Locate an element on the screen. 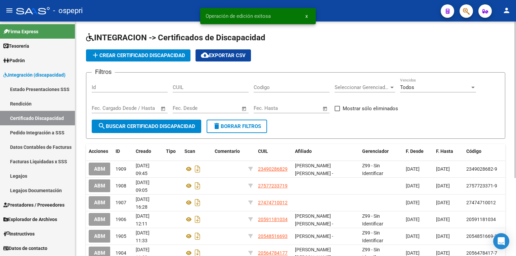 The height and width of the screenshot is (256, 516). span: 2757723371-9 is located at coordinates (482, 186).